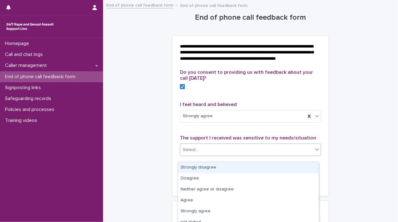 The width and height of the screenshot is (398, 222). Describe the element at coordinates (29, 98) in the screenshot. I see `p: Safeguarding records` at that location.